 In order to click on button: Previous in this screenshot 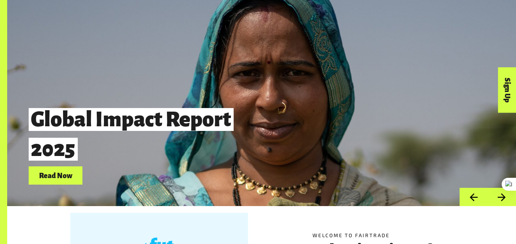, I will do `click(473, 197)`.